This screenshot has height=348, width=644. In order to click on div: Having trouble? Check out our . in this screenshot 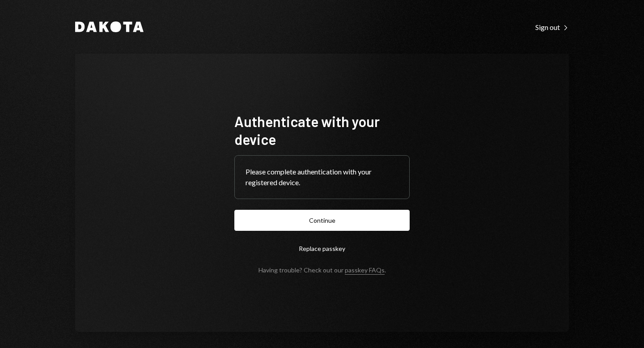, I will do `click(322, 270)`.